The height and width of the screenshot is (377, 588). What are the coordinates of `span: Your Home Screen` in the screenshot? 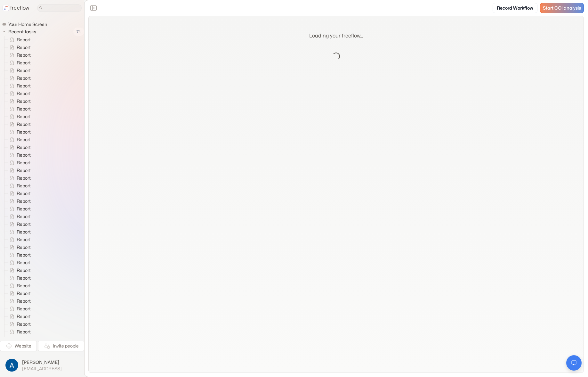 It's located at (27, 24).